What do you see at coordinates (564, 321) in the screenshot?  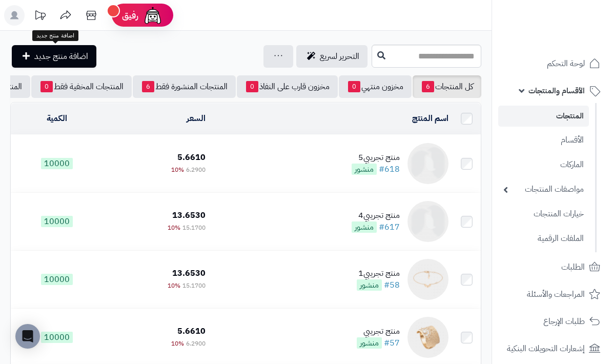 I see `span: طلبات الإرجاع` at bounding box center [564, 321].